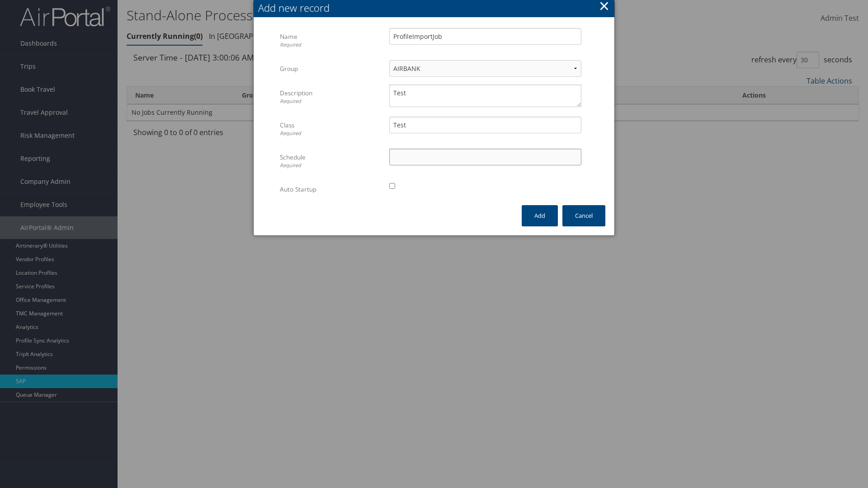 The height and width of the screenshot is (488, 868). I want to click on button: Cancel, so click(584, 215).